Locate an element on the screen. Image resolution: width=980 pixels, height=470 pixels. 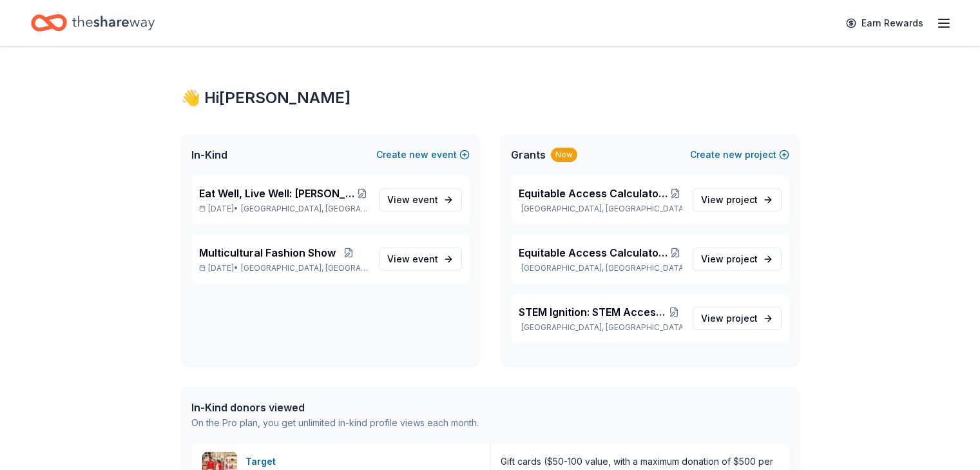
button: Createnewevent is located at coordinates (423, 155).